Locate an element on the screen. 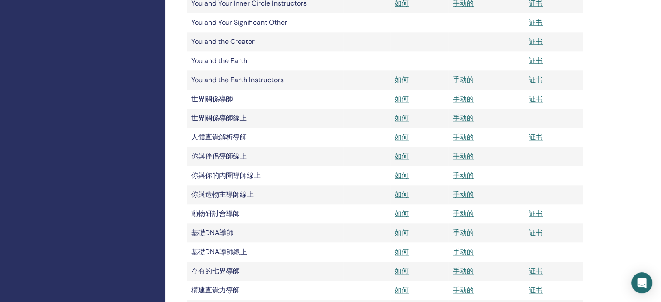  td: You and the Earth is located at coordinates (265, 61).